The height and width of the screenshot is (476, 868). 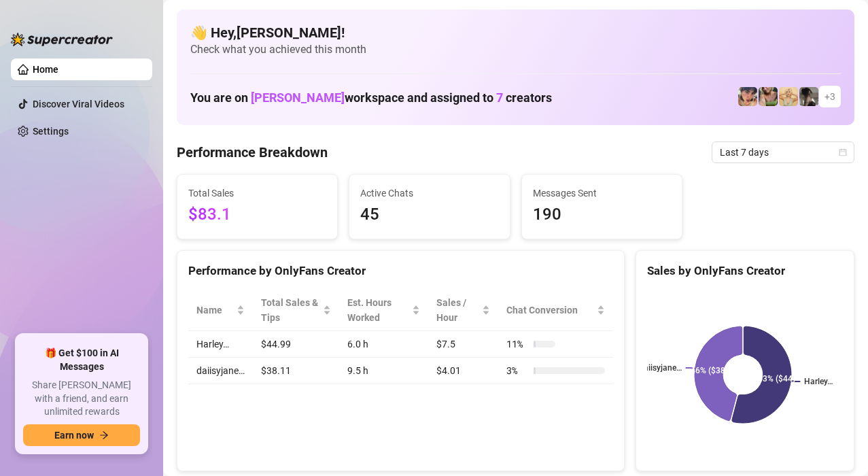 What do you see at coordinates (550, 310) in the screenshot?
I see `span: Chat Conversion` at bounding box center [550, 310].